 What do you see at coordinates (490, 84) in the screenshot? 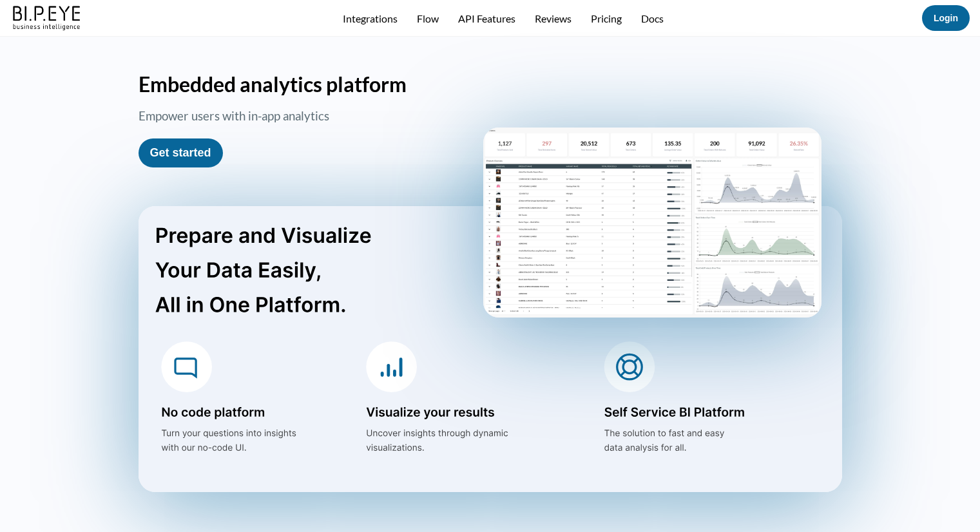
I see `h1: Embedded analytics platform` at bounding box center [490, 84].